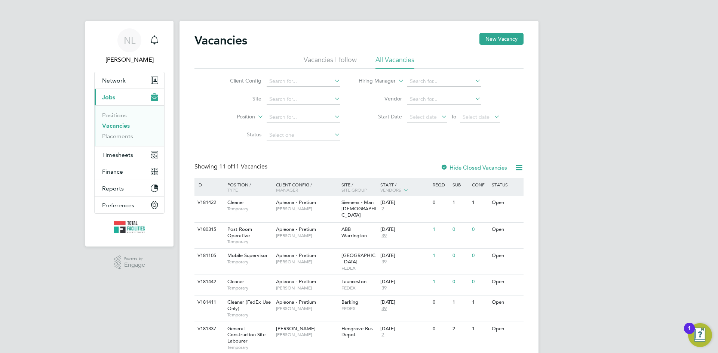 This screenshot has height=353, width=718. What do you see at coordinates (354, 190) in the screenshot?
I see `span: Site Group` at bounding box center [354, 190].